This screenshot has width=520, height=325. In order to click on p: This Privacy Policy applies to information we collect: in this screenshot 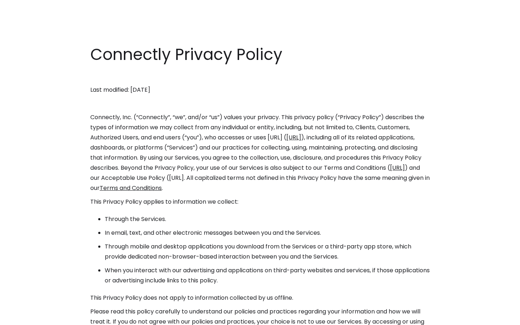, I will do `click(260, 202)`.